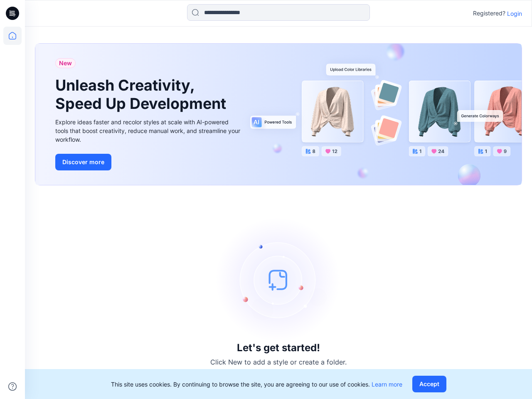  Describe the element at coordinates (143, 94) in the screenshot. I see `h1: Unleash Creativity, Speed Up Development` at that location.